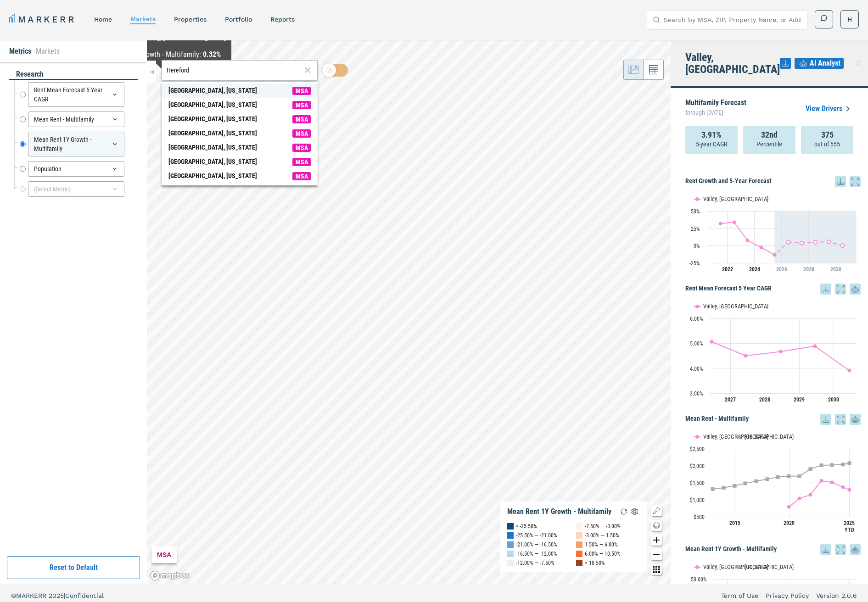  Describe the element at coordinates (799, 476) in the screenshot. I see `path: Monday, 14 Dec, 16:00, 1,690.98. USA.` at that location.